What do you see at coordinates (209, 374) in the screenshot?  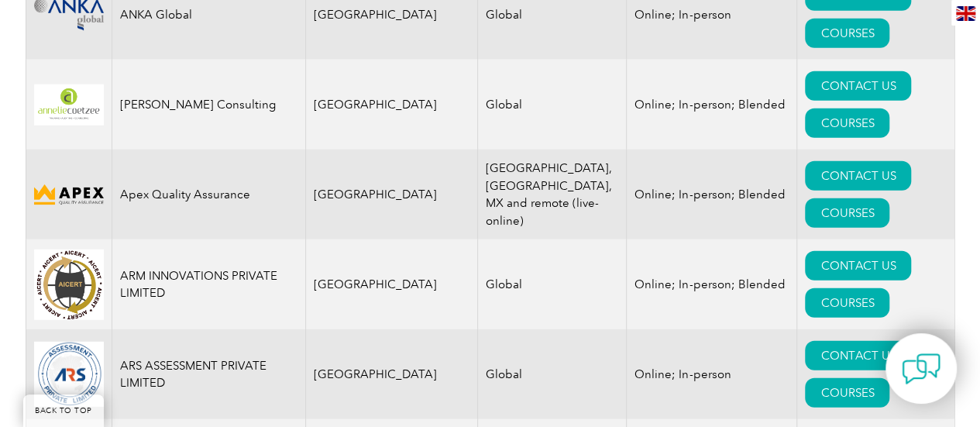 I see `td: ARS ASSESSMENT PRIVATE LIMITED` at bounding box center [209, 374].